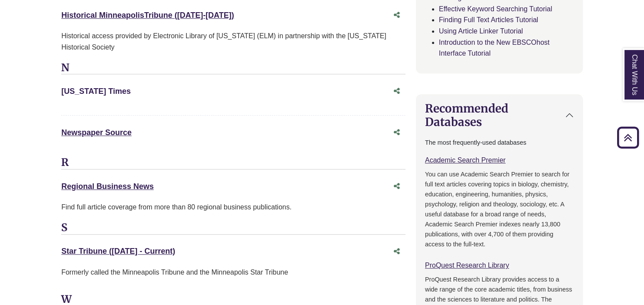  I want to click on a: ProQuest Research Library, so click(467, 265).